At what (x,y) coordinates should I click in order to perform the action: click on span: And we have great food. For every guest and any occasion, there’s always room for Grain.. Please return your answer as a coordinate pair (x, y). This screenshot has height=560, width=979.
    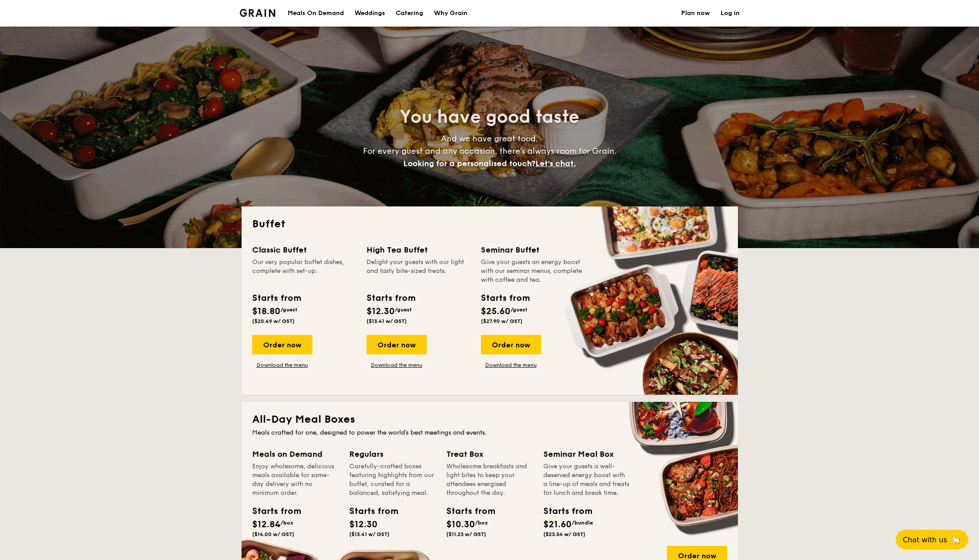
    Looking at the image, I should click on (490, 151).